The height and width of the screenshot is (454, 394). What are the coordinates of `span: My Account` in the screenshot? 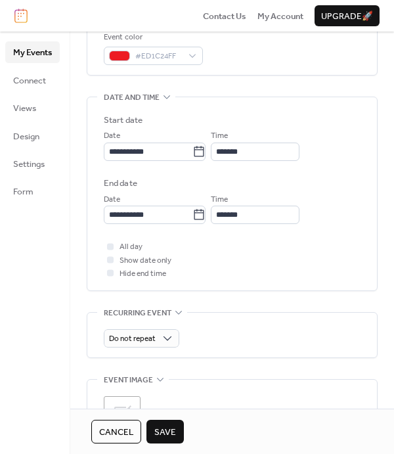 It's located at (281, 16).